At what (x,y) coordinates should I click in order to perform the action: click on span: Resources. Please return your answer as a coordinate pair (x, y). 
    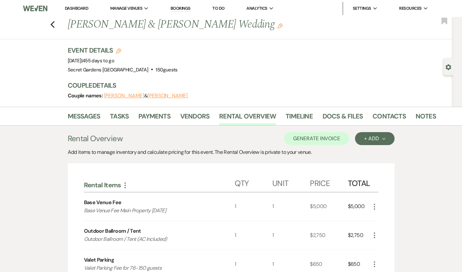
    Looking at the image, I should click on (411, 8).